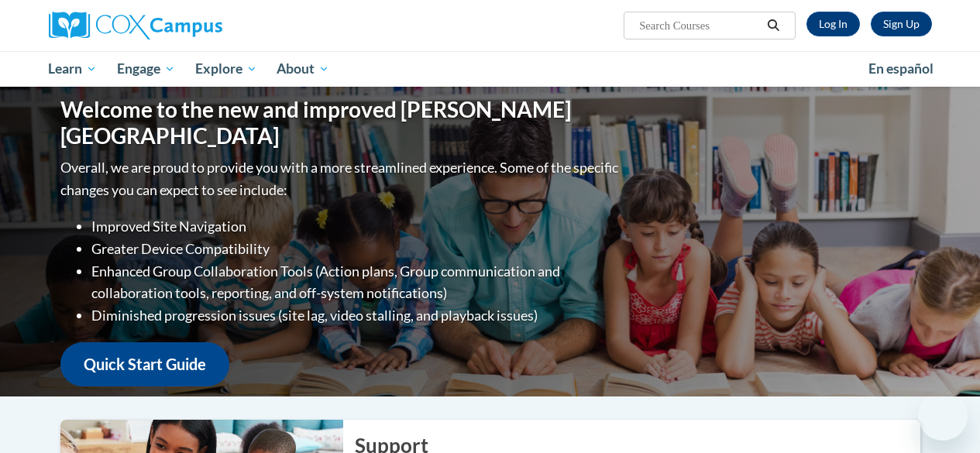 This screenshot has height=453, width=980. What do you see at coordinates (303, 69) in the screenshot?
I see `a: About` at bounding box center [303, 69].